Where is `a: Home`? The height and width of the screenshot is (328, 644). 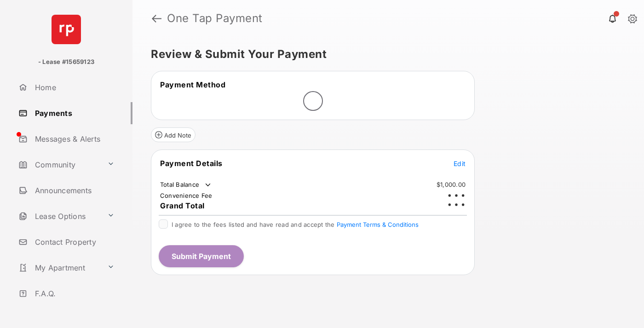
a: Home is located at coordinates (74, 87).